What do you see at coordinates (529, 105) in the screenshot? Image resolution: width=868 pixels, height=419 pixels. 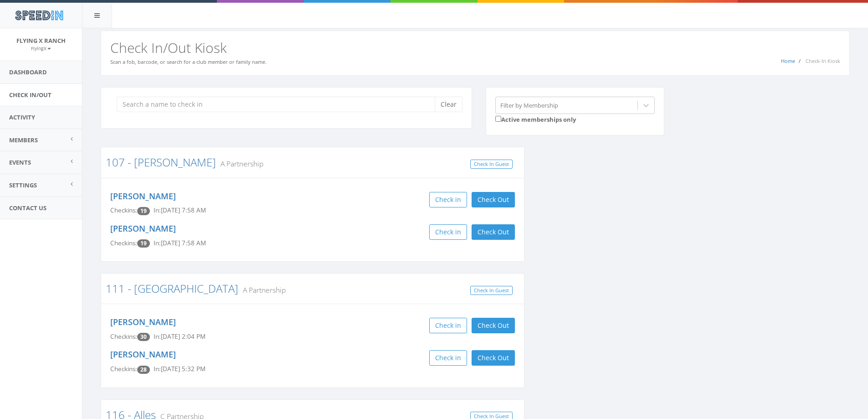 I see `div: Filter by Membership` at bounding box center [529, 105].